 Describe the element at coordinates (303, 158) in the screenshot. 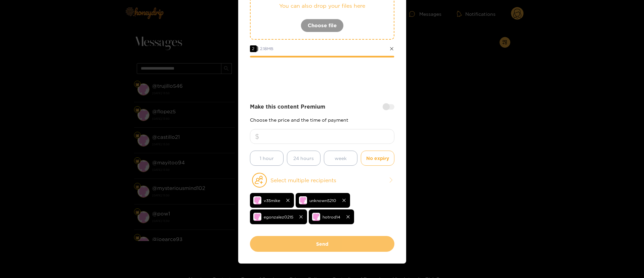

I see `span: 24 hours` at that location.